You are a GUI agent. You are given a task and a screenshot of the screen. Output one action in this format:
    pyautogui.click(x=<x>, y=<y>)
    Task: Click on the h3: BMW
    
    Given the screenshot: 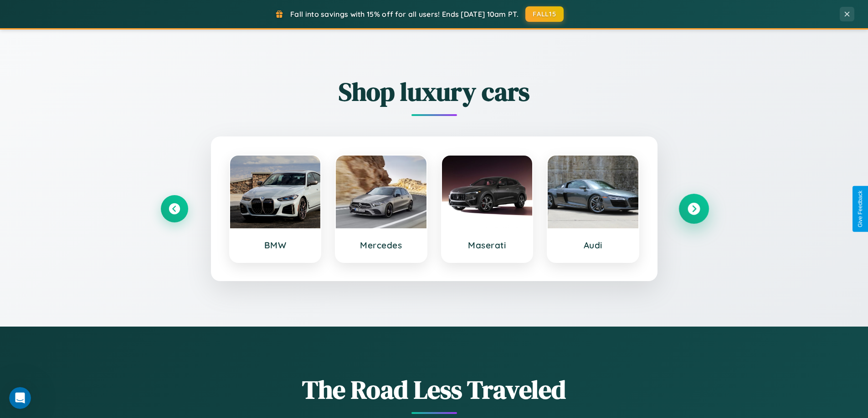 What is the action you would take?
    pyautogui.click(x=275, y=245)
    